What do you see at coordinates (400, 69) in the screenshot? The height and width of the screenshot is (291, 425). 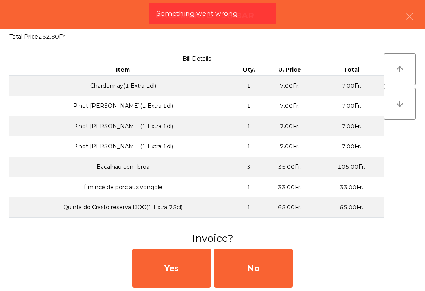 I see `i: arrow_upward` at bounding box center [400, 69].